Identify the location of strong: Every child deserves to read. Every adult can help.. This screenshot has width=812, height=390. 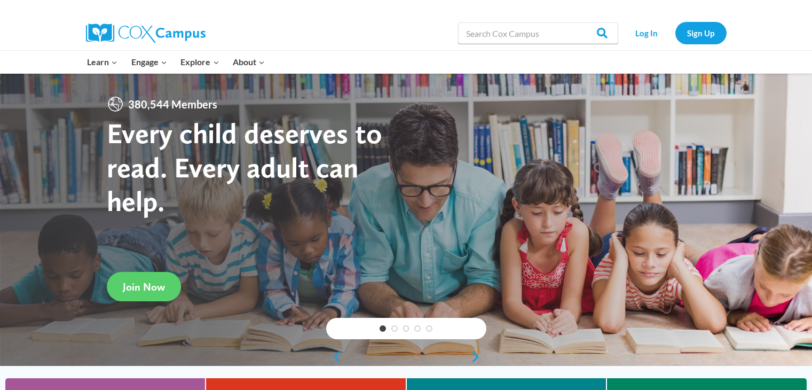
(244, 167).